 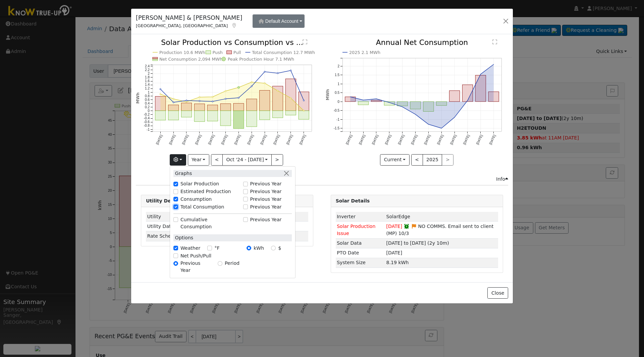 I want to click on text: 2, so click(x=339, y=66).